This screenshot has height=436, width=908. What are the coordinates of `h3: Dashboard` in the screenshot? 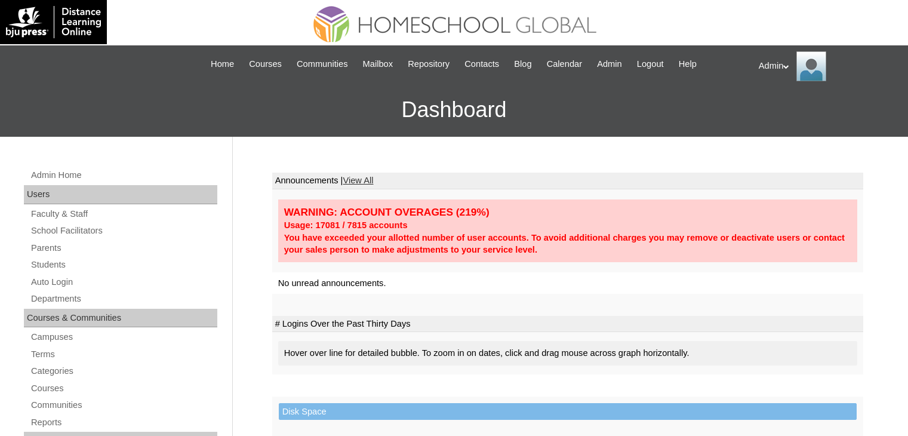 It's located at (454, 110).